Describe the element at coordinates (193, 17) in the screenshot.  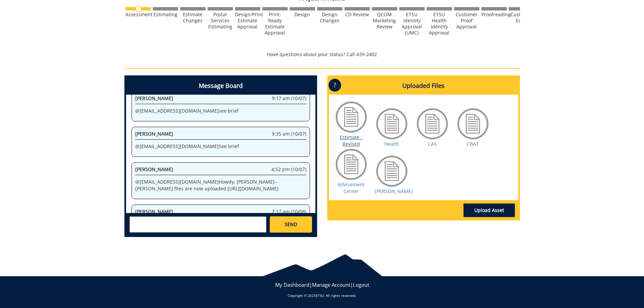
I see `div: Estimate Changes` at that location.